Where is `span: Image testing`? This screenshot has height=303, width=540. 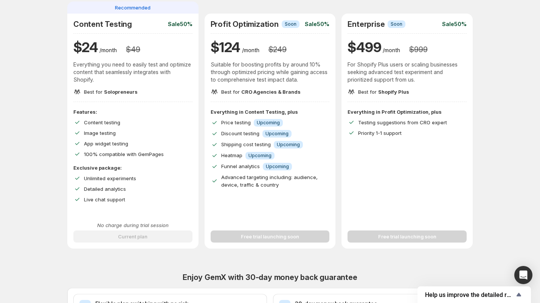
span: Image testing is located at coordinates (100, 133).